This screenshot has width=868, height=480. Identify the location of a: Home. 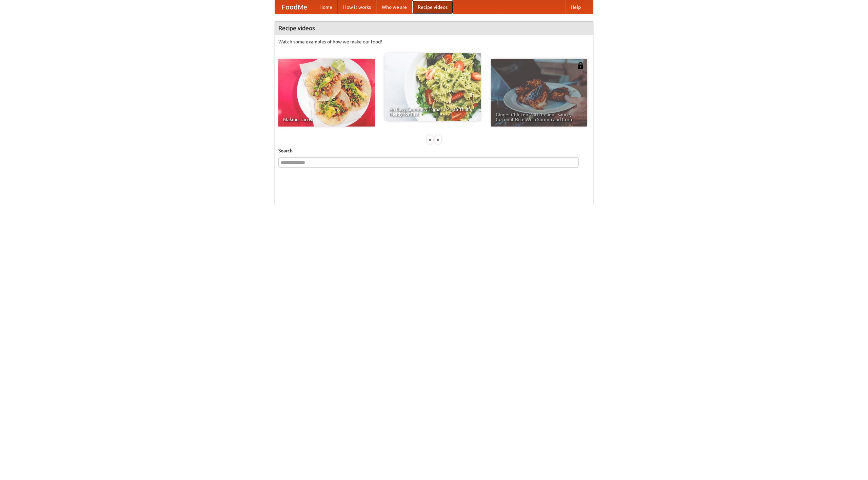
(326, 7).